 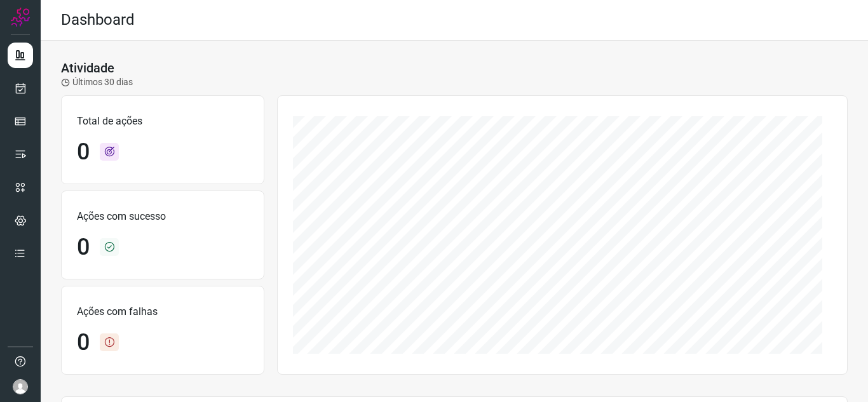 What do you see at coordinates (20, 17) in the screenshot?
I see `img: Logo` at bounding box center [20, 17].